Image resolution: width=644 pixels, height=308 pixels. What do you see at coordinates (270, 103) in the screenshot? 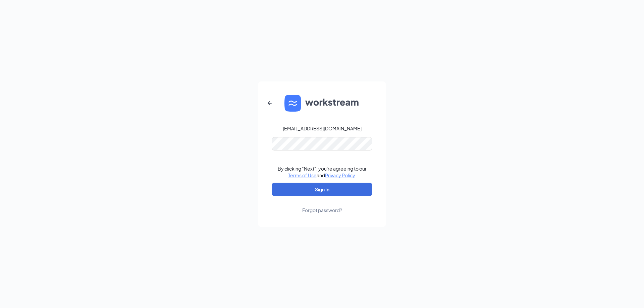
I see `svg: ArrowLeftNew` at bounding box center [270, 103].